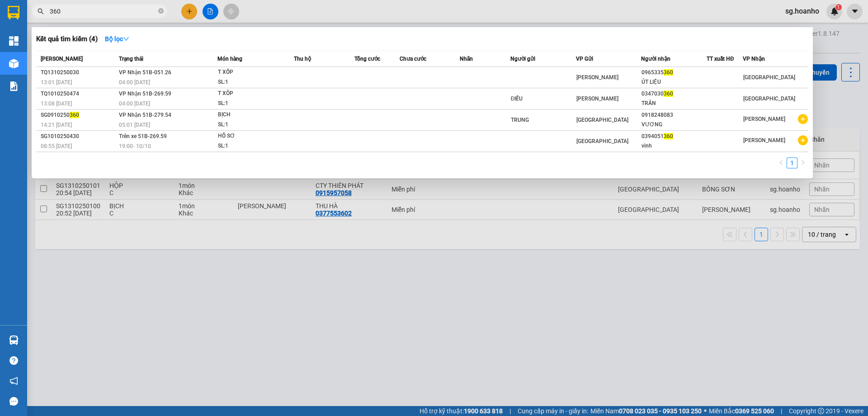 The height and width of the screenshot is (416, 868). I want to click on span: VP Nhận, so click(753, 59).